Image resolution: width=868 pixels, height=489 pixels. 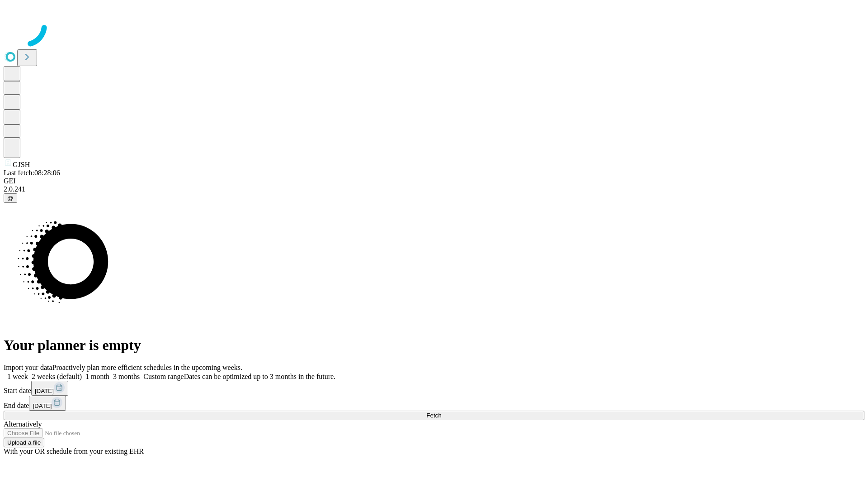 What do you see at coordinates (148, 367) in the screenshot?
I see `span: Proactively plan more efficient schedules in the upcoming weeks.` at bounding box center [148, 367].